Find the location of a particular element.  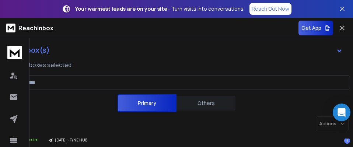

p: – Turn visits into conversations is located at coordinates (159, 9).